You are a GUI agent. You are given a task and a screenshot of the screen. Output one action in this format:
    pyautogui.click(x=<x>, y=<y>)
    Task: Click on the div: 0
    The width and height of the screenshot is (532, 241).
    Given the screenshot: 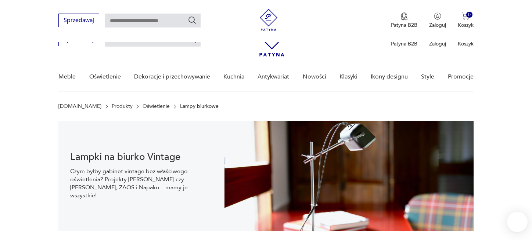 What is the action you would take?
    pyautogui.click(x=469, y=15)
    